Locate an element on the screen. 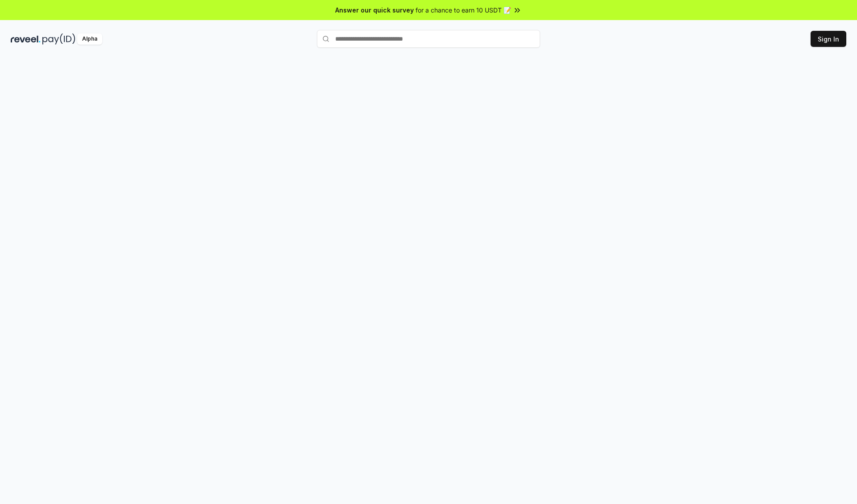  div: Alpha is located at coordinates (89, 39).